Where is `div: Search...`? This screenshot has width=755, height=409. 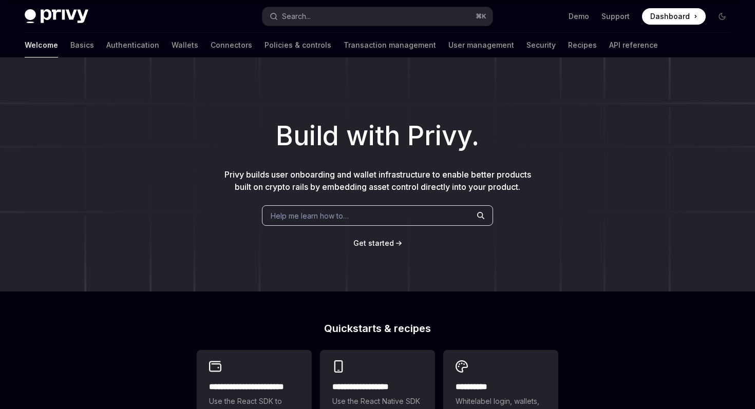
div: Search... is located at coordinates (296, 16).